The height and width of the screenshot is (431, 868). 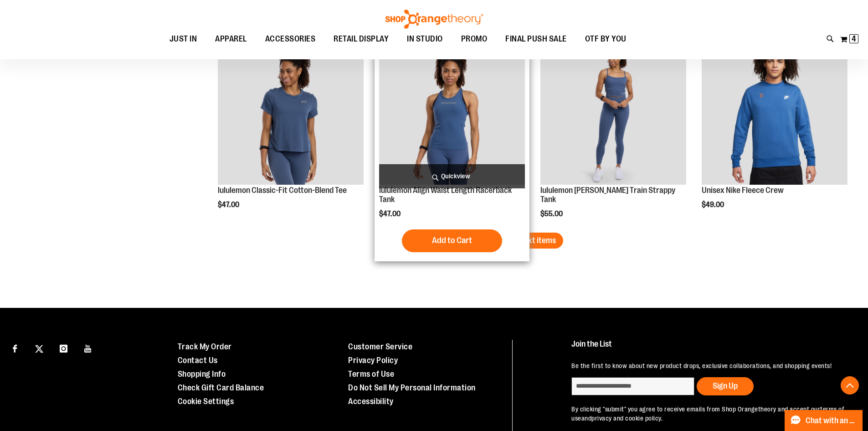 What do you see at coordinates (831, 421) in the screenshot?
I see `span: Chat with an Expert` at bounding box center [831, 421].